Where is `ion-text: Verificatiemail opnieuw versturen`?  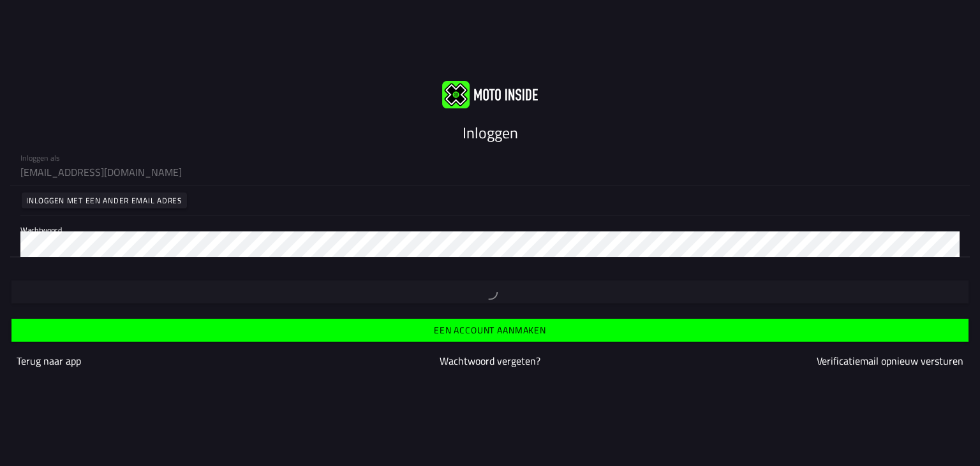
ion-text: Verificatiemail opnieuw versturen is located at coordinates (890, 361).